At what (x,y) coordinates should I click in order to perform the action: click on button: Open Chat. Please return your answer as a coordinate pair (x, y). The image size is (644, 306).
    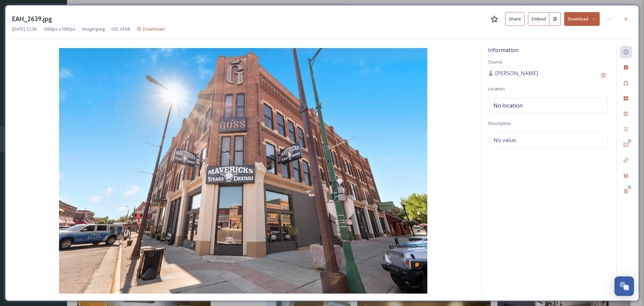
    Looking at the image, I should click on (624, 286).